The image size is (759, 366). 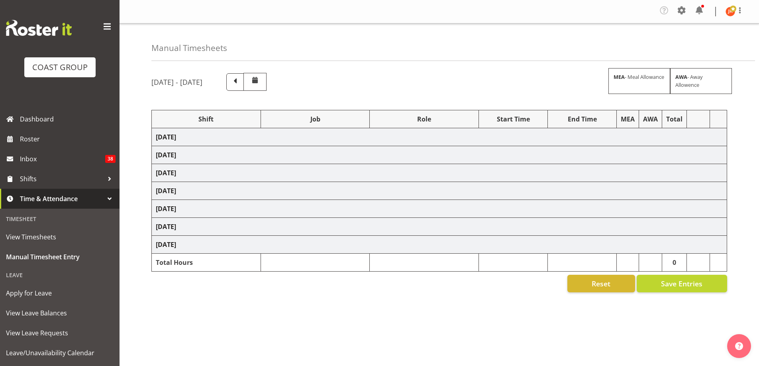 What do you see at coordinates (650, 119) in the screenshot?
I see `div: AWA` at bounding box center [650, 119].